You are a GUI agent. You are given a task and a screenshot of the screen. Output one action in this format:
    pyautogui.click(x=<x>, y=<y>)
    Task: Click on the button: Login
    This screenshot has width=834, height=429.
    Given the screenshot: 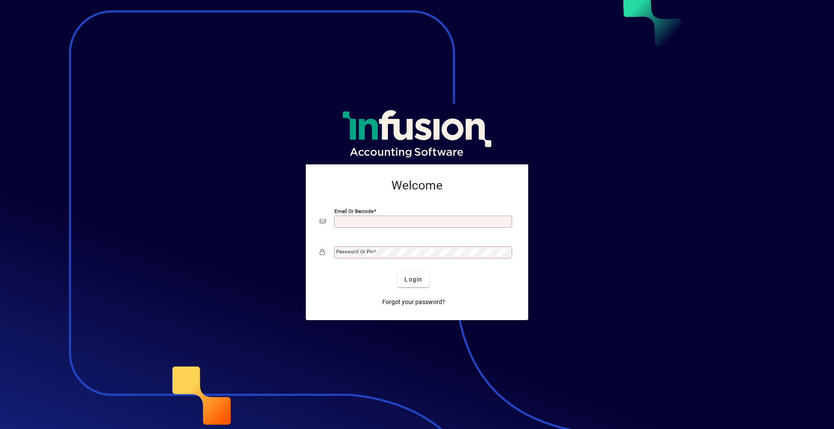 What is the action you would take?
    pyautogui.click(x=413, y=280)
    